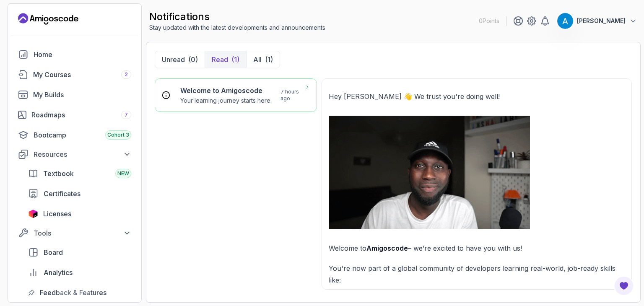  Describe the element at coordinates (82, 154) in the screenshot. I see `div: Resources` at that location.